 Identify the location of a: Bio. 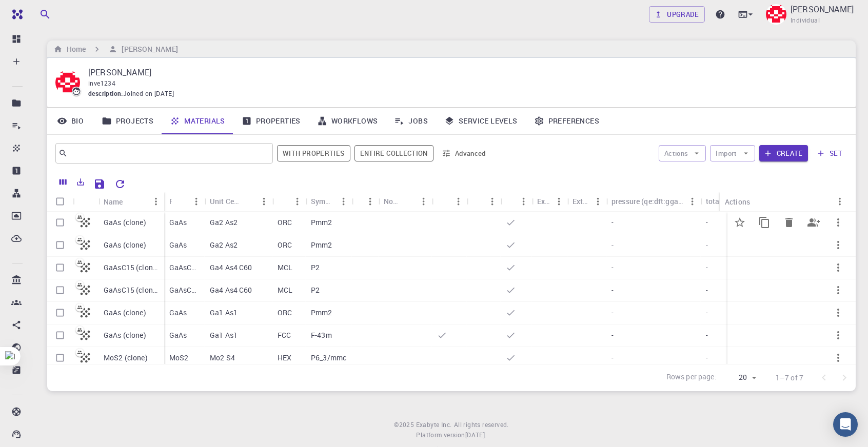
(71, 121).